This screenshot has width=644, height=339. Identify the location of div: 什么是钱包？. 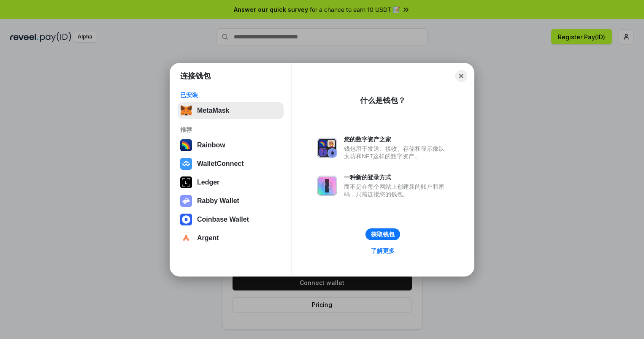
(383, 100).